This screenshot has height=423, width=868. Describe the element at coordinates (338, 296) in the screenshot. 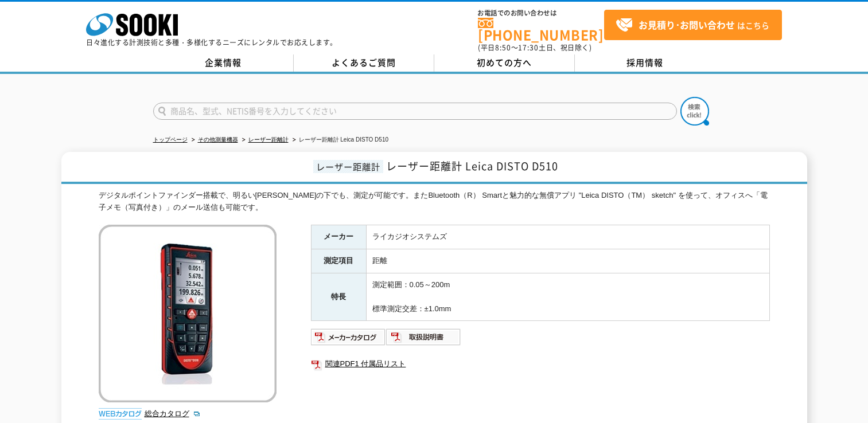

I see `th: 特長` at that location.